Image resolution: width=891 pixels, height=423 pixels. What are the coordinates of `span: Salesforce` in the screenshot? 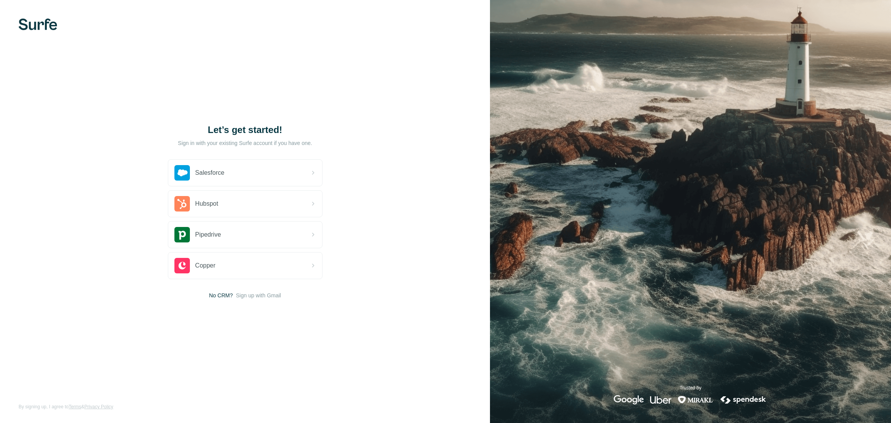 It's located at (210, 173).